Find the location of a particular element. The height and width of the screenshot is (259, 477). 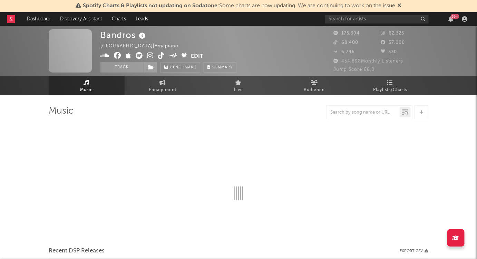

a: Live is located at coordinates (239, 85).